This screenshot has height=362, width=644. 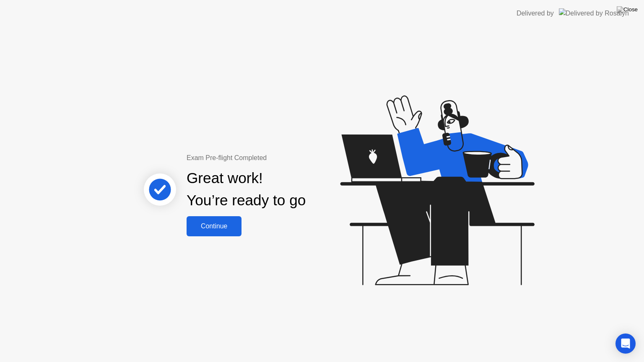 I want to click on div: Exam Pre-flight Completed, so click(x=273, y=158).